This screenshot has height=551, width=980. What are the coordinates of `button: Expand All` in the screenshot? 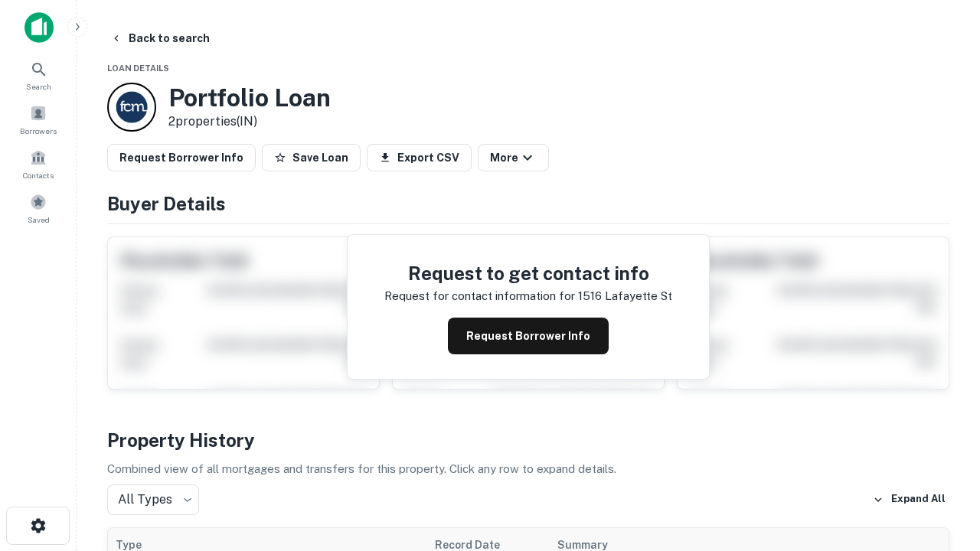 It's located at (909, 499).